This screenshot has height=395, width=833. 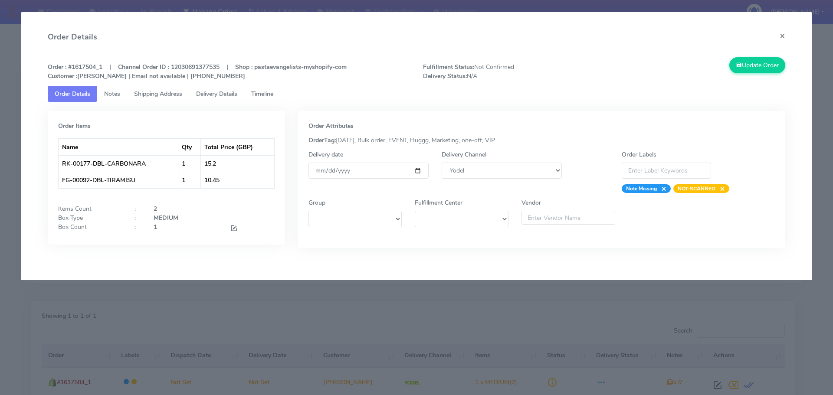 What do you see at coordinates (569, 218) in the screenshot?
I see `input: Enter Vendor Name` at bounding box center [569, 218].